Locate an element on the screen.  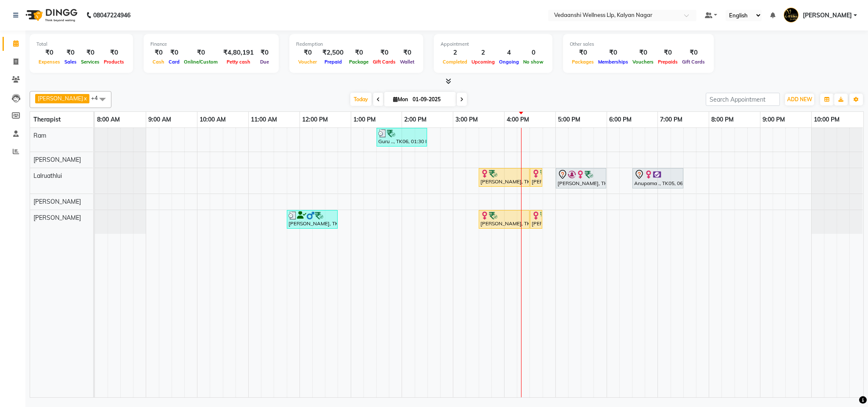
a: 1:00 PM is located at coordinates (364, 119).